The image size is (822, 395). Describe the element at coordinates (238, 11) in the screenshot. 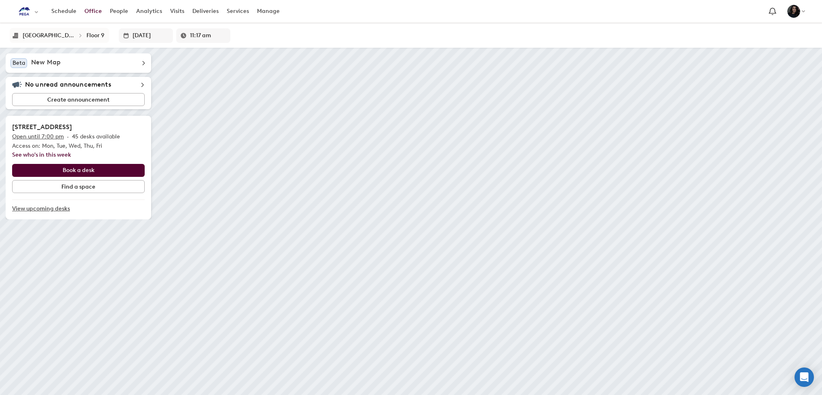

I see `a: Services` at that location.